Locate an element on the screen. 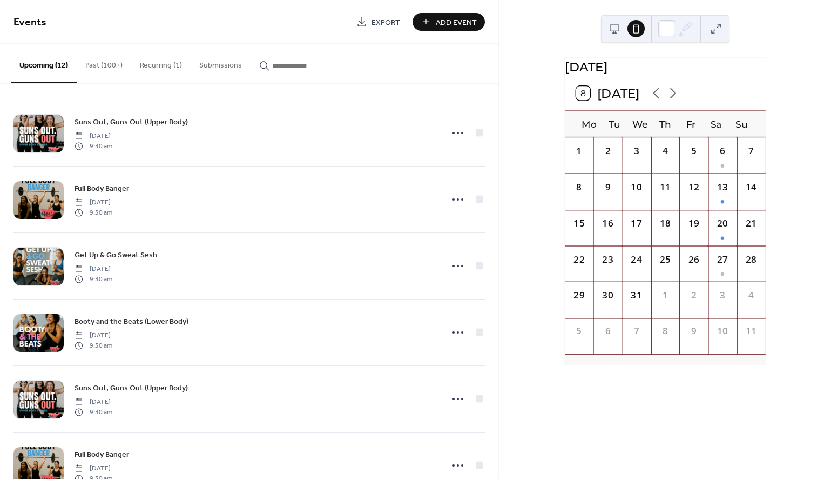  div: 31 is located at coordinates (637, 295).